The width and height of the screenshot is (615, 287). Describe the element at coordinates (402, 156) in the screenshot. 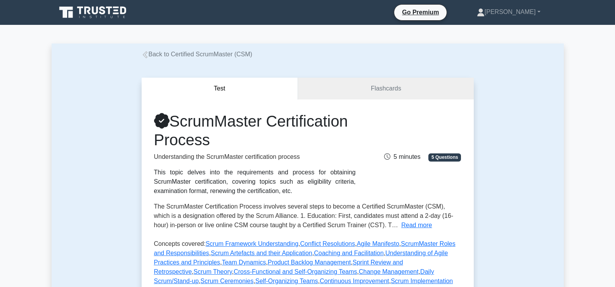

I see `span: 5 minutes` at that location.